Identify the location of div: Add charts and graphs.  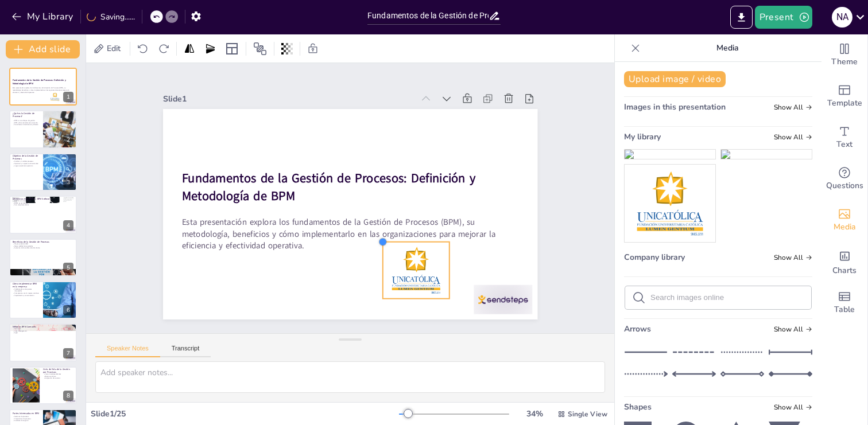
(845, 262).